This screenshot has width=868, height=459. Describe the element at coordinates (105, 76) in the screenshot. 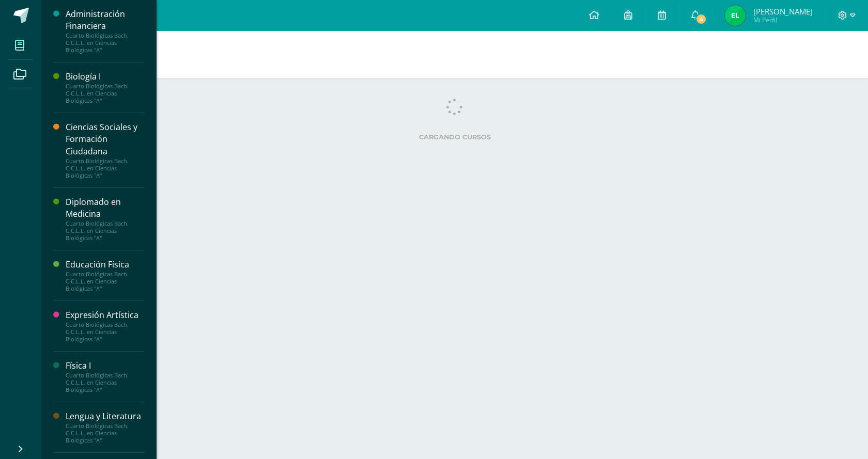

I see `div: Biología I` at that location.